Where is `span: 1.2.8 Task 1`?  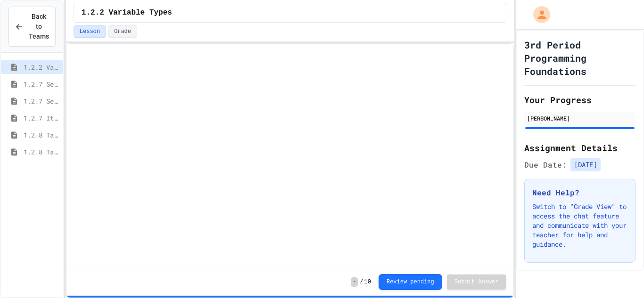
span: 1.2.8 Task 1 is located at coordinates (41, 135).